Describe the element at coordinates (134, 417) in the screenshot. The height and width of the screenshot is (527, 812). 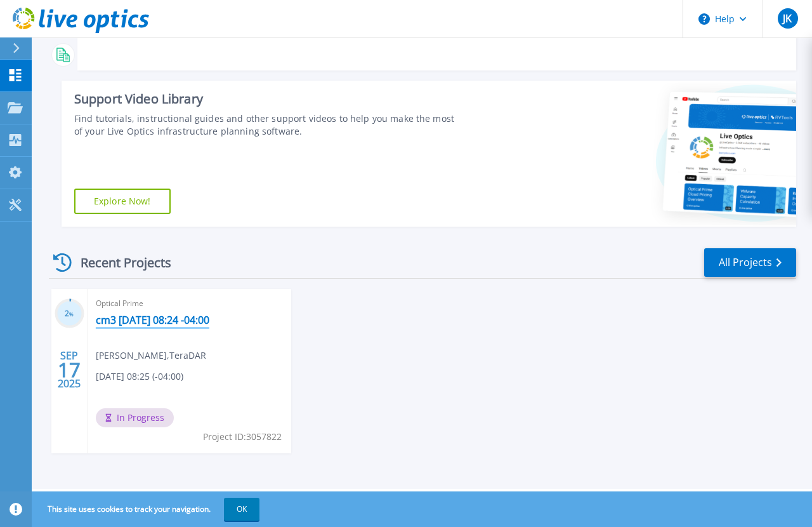
I see `span: In Progress` at that location.